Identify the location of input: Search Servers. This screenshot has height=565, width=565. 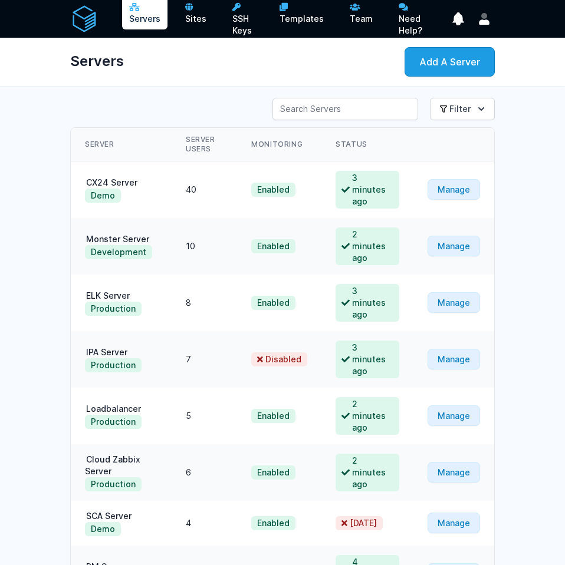
(345, 109).